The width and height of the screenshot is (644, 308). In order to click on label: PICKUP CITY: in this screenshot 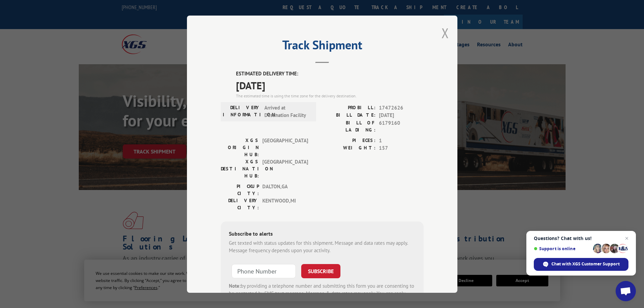, I will do `click(240, 190)`.